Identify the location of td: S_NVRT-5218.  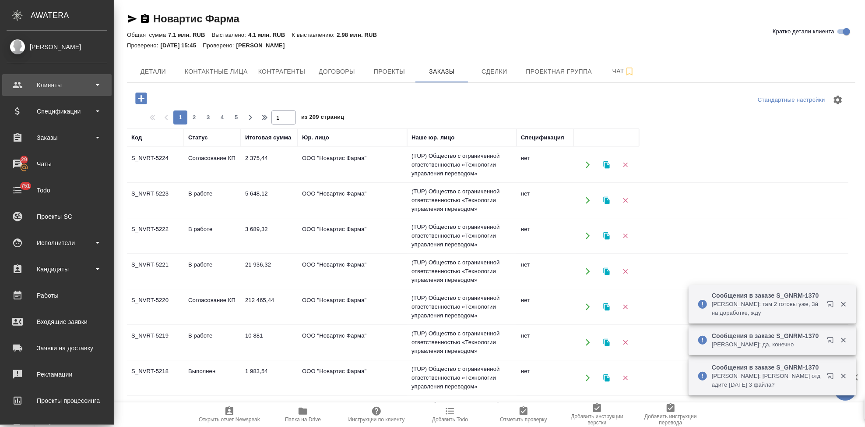
(155, 377).